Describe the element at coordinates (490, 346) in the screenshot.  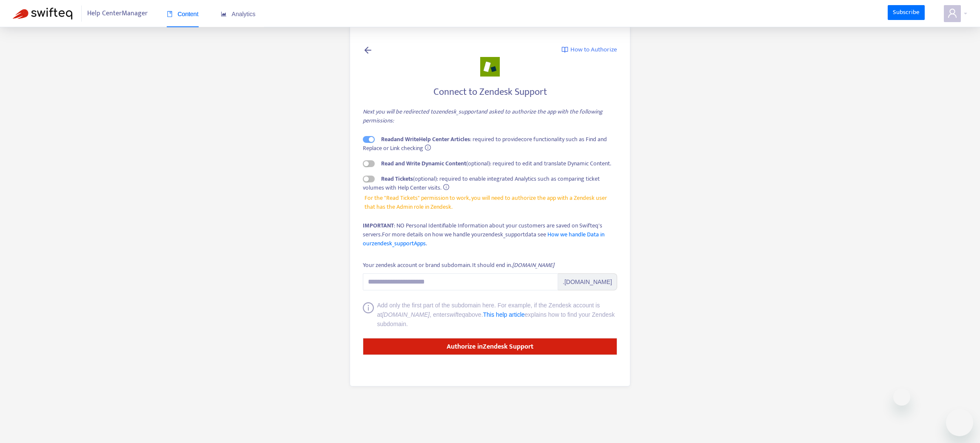
I see `button: Authorize inZendesk Support` at that location.